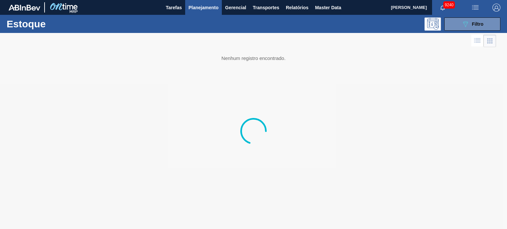 The width and height of the screenshot is (507, 229). What do you see at coordinates (476, 8) in the screenshot?
I see `img: userActions` at bounding box center [476, 8].